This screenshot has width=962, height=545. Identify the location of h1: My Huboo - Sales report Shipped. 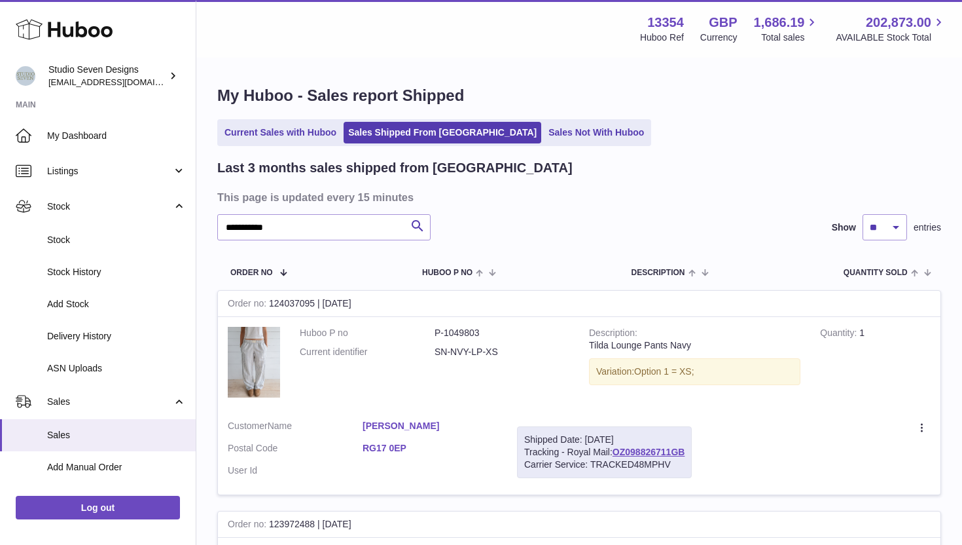
(579, 96).